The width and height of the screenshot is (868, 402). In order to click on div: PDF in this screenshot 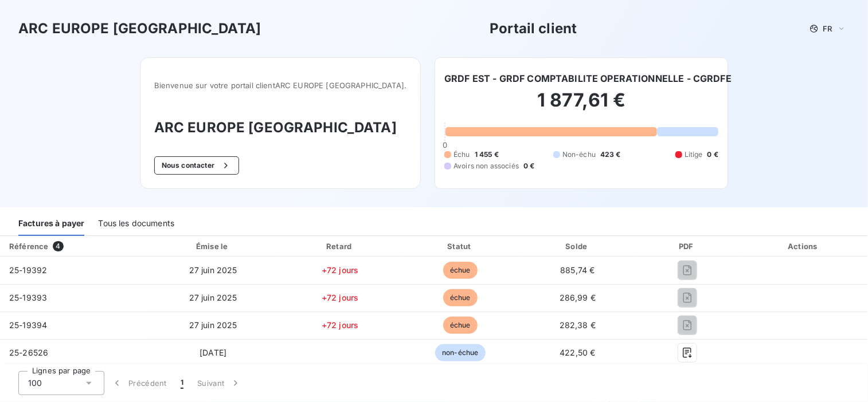, I will do `click(687, 247)`.